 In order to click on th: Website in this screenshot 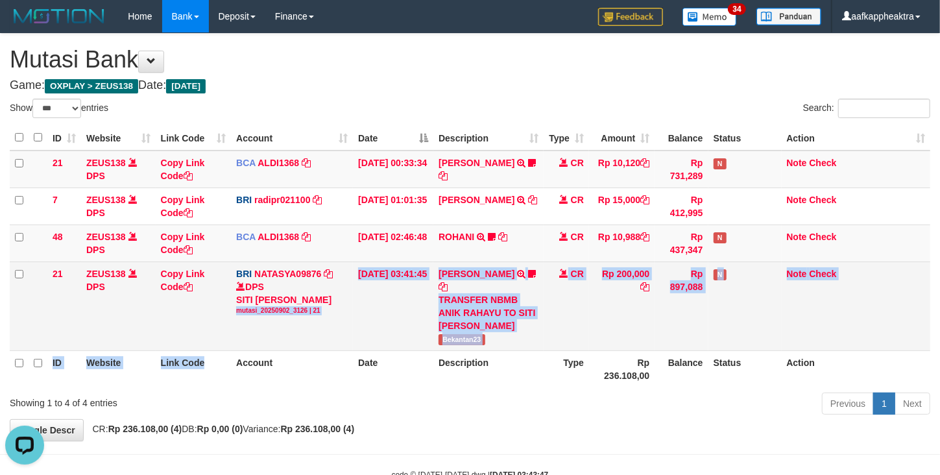, I will do `click(118, 368)`.